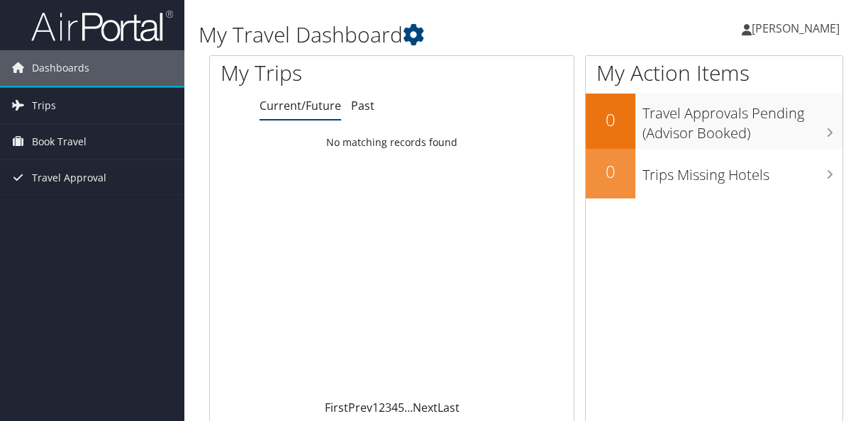 The height and width of the screenshot is (421, 868). What do you see at coordinates (360, 408) in the screenshot?
I see `a: Prev` at bounding box center [360, 408].